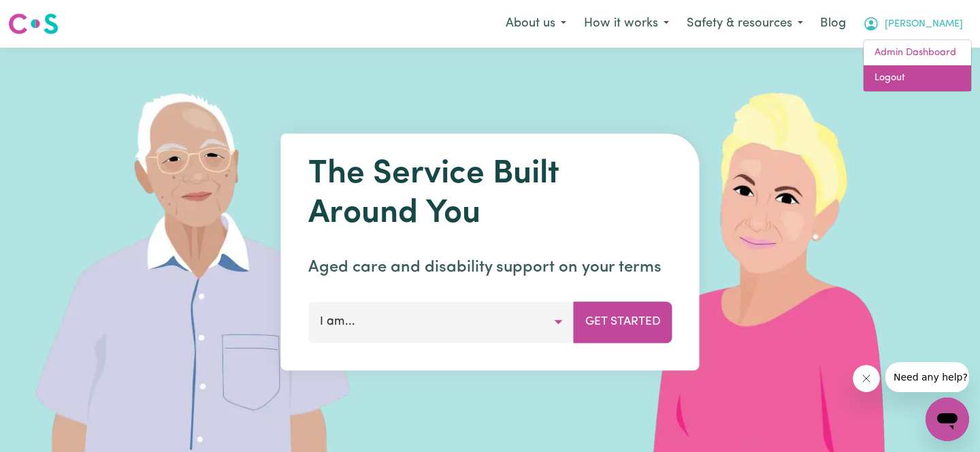  Describe the element at coordinates (912, 24) in the screenshot. I see `button: My Account` at that location.